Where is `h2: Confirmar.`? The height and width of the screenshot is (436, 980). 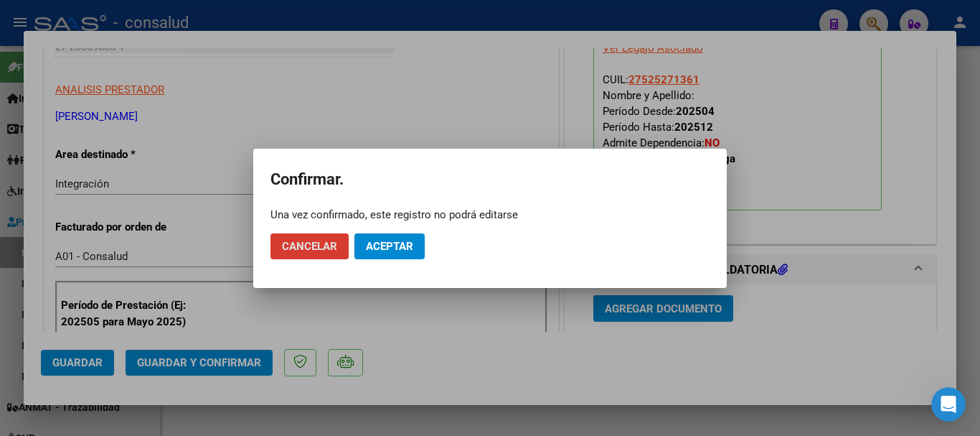
h2: Confirmar. is located at coordinates (490, 179).